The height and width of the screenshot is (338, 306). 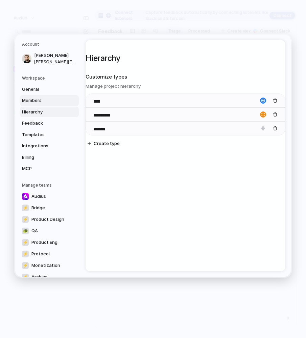 I want to click on span: Protocol, so click(x=41, y=254).